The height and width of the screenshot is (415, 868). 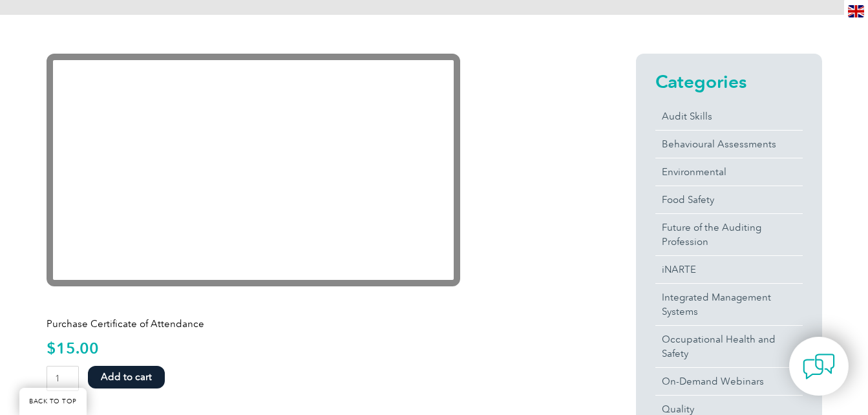 I want to click on p: Purchase Certificate of Attendance, so click(x=318, y=324).